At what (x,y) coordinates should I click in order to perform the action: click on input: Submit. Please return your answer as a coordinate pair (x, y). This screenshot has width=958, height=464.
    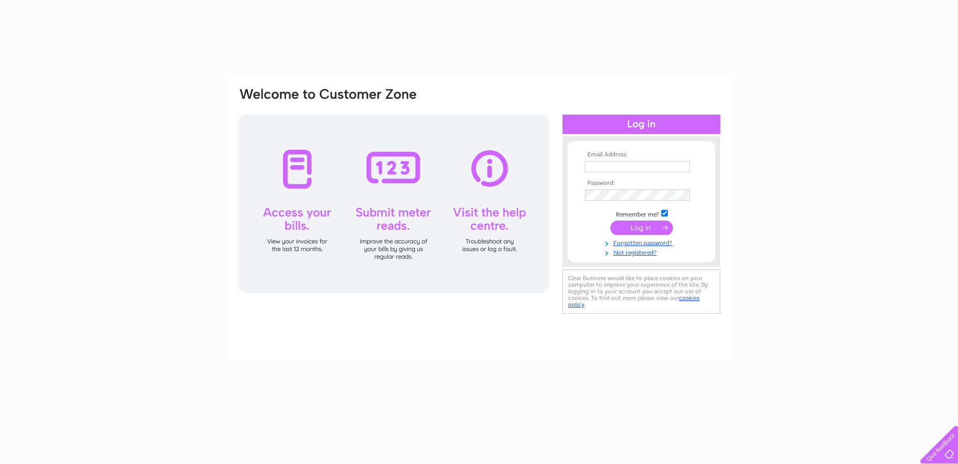
    Looking at the image, I should click on (642, 228).